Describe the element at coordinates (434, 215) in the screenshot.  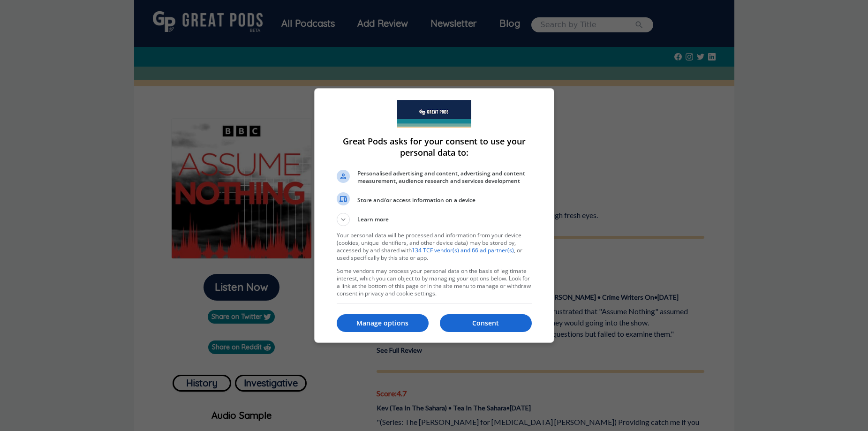
I see `div: Great Pods asks for your consent to use your personal data to:` at that location.